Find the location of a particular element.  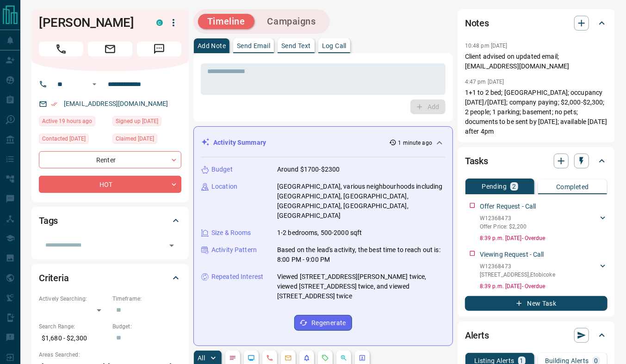

svg: Requests is located at coordinates (325, 358).